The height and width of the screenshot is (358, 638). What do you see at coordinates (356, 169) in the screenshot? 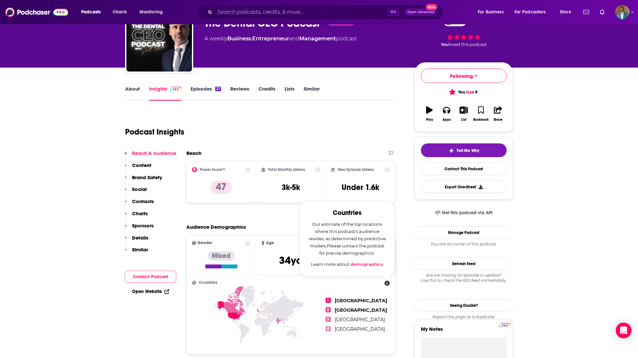
I see `h2: New Episode Listens` at bounding box center [356, 169].